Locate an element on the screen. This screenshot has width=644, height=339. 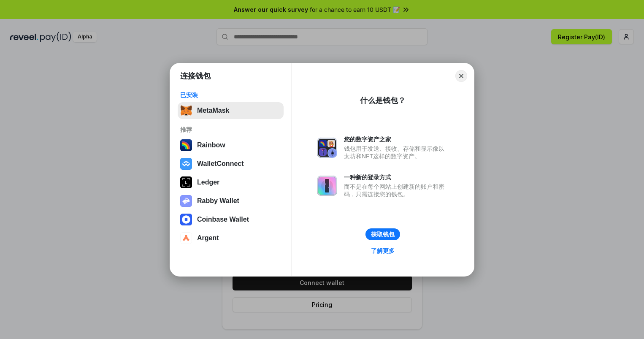
div: Coinbase Wallet is located at coordinates (223, 219).